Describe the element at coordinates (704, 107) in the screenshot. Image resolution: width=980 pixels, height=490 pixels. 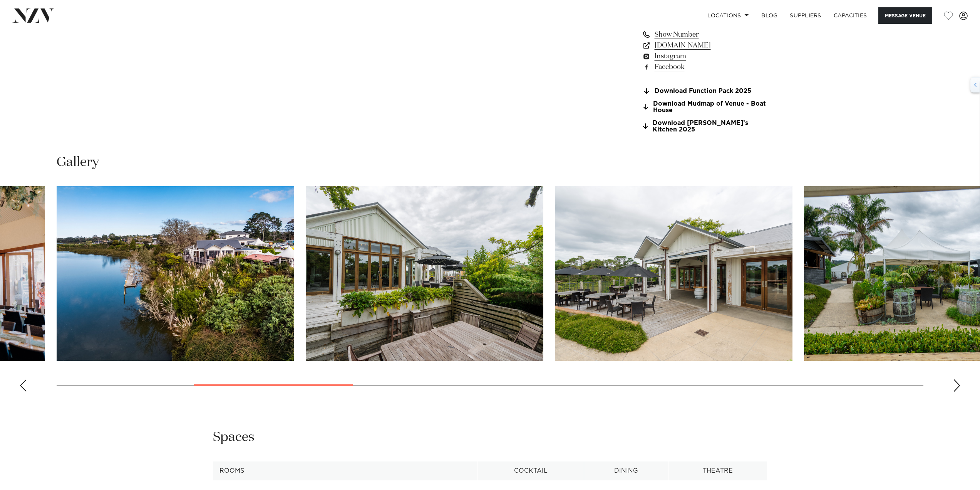
I see `a: Download Mudmap of Venue - Boat House` at that location.